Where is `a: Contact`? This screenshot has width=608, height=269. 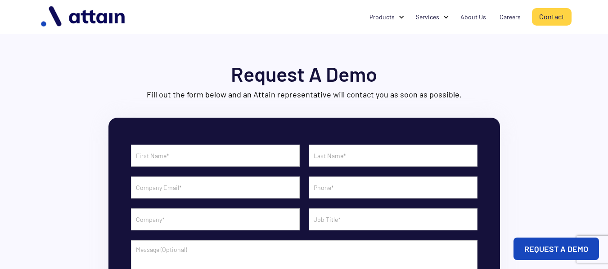
a: Contact is located at coordinates (551, 17).